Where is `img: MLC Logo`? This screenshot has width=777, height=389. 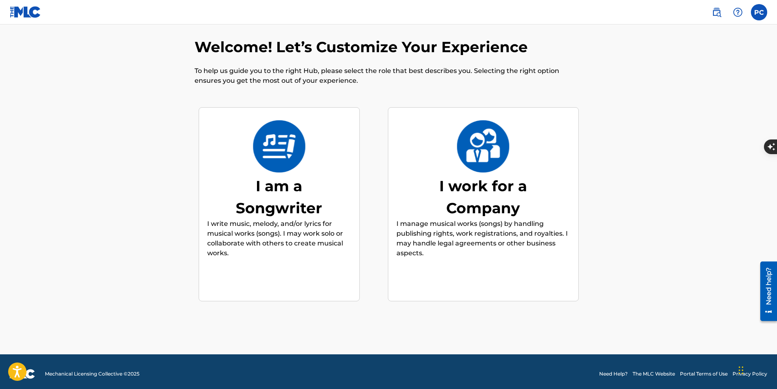 img: MLC Logo is located at coordinates (25, 12).